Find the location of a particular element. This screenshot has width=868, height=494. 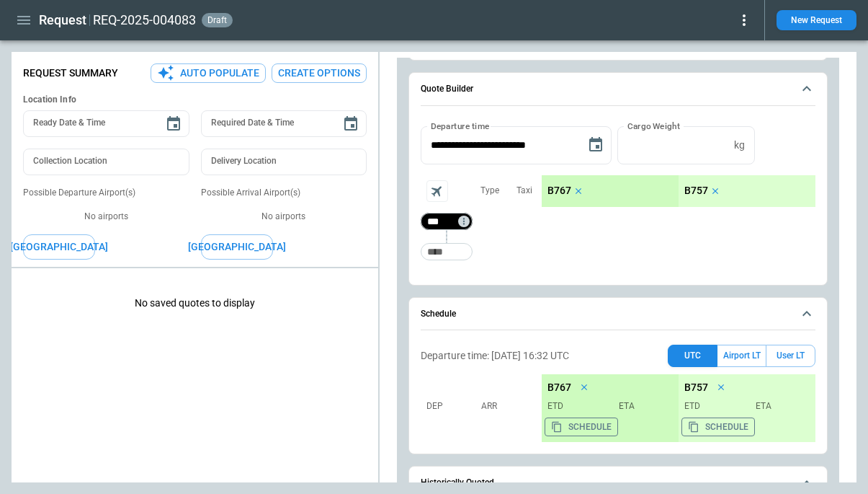

p: No saved quotes to display is located at coordinates (195, 303).